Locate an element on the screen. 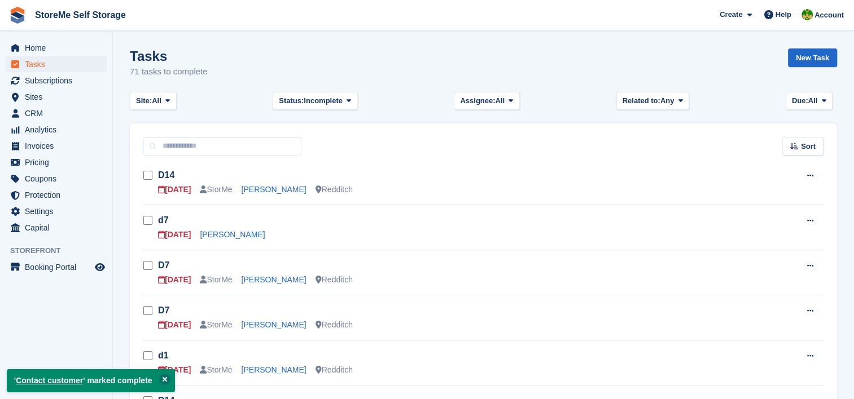  span: Site: is located at coordinates (144, 101).